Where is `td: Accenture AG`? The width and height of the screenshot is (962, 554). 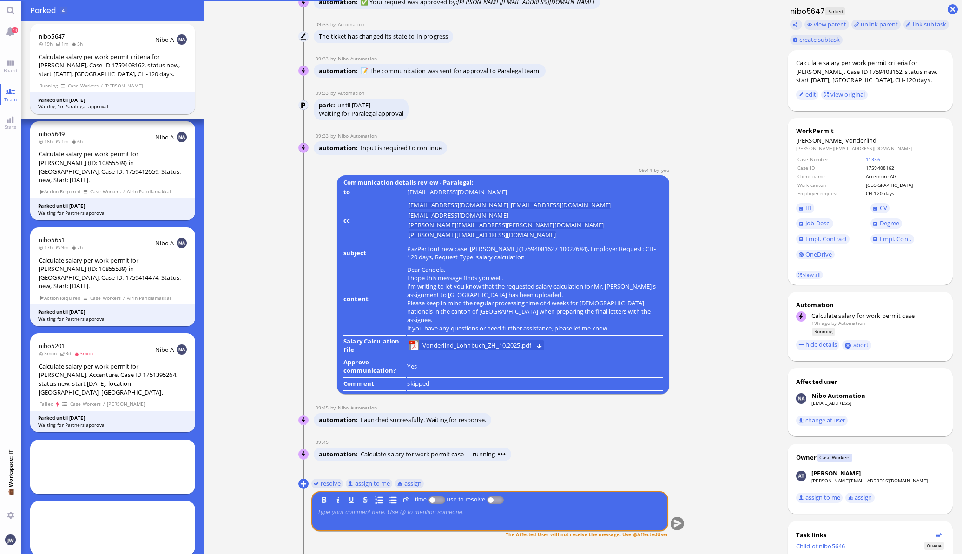
td: Accenture AG is located at coordinates (905, 176).